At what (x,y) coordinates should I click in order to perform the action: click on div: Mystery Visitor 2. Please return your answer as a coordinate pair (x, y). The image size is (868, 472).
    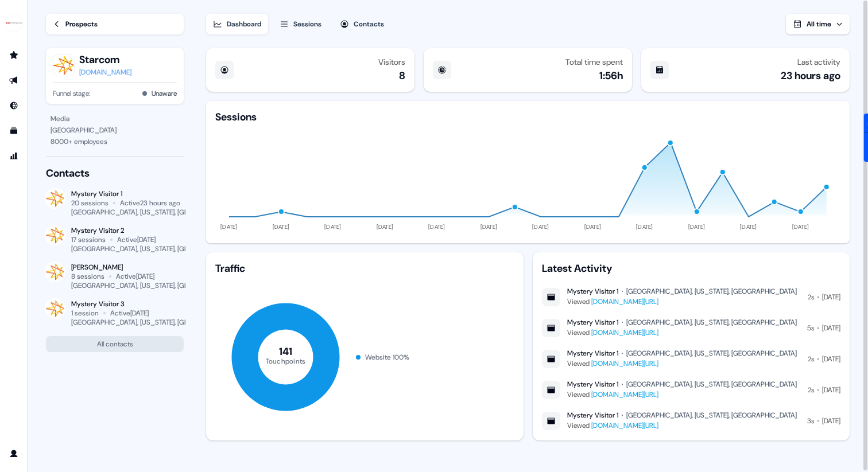
    Looking at the image, I should click on (127, 230).